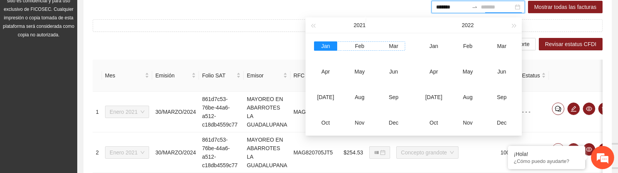 The width and height of the screenshot is (618, 173). What do you see at coordinates (571, 44) in the screenshot?
I see `button: Revisar estatus CFDI` at bounding box center [571, 44].